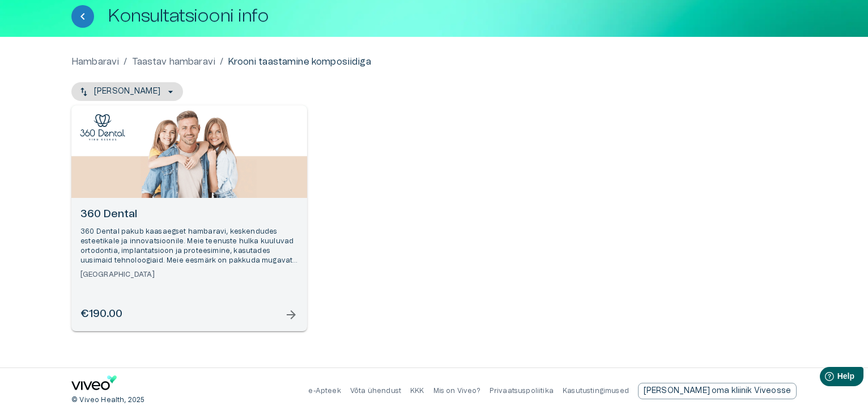 This screenshot has width=868, height=414. Describe the element at coordinates (375, 390) in the screenshot. I see `p: Võta ühendust` at that location.